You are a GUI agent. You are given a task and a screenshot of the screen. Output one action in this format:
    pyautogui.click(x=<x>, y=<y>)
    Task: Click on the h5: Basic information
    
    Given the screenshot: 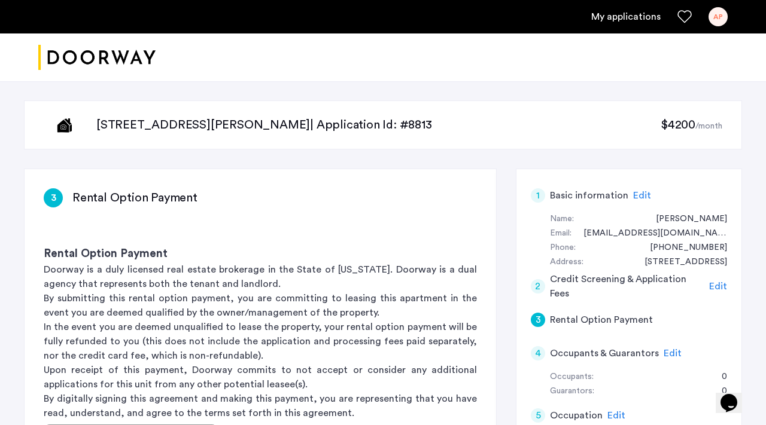 What is the action you would take?
    pyautogui.click(x=589, y=196)
    